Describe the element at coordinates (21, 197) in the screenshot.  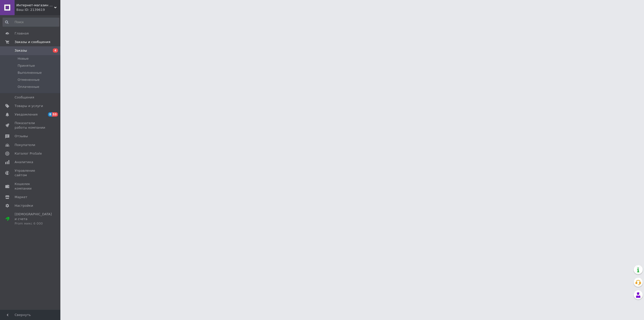
I see `span: Маркет` at that location.